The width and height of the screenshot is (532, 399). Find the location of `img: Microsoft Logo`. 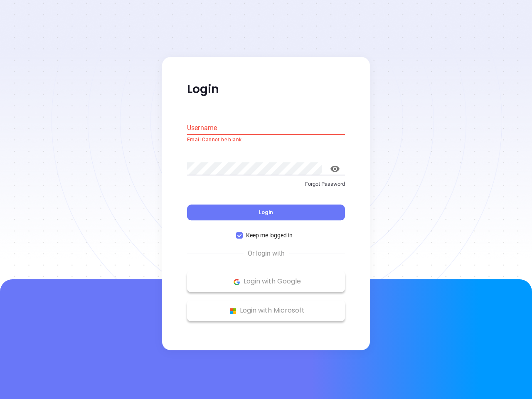

img: Microsoft Logo is located at coordinates (233, 311).